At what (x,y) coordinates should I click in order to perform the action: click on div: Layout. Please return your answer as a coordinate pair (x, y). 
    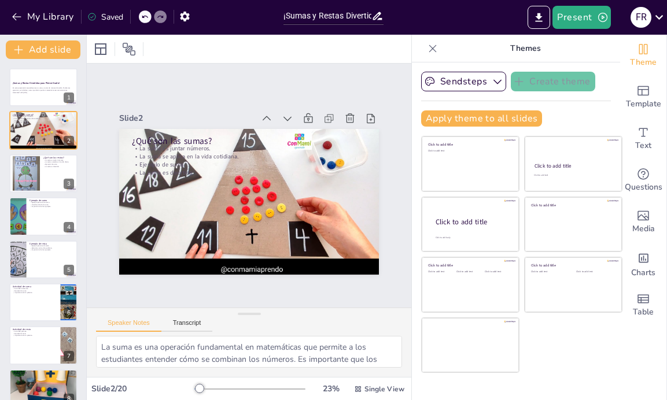
    Looking at the image, I should click on (101, 49).